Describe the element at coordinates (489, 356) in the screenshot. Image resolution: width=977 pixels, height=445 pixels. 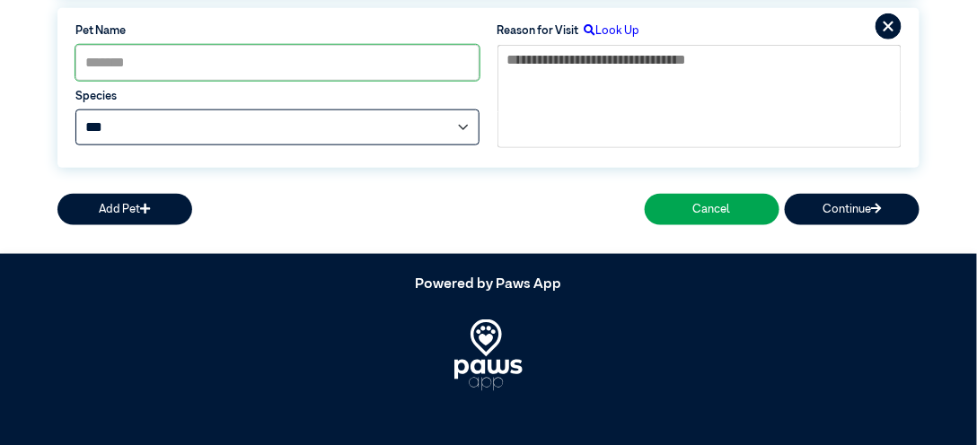
I see `img: PawsApp` at that location.